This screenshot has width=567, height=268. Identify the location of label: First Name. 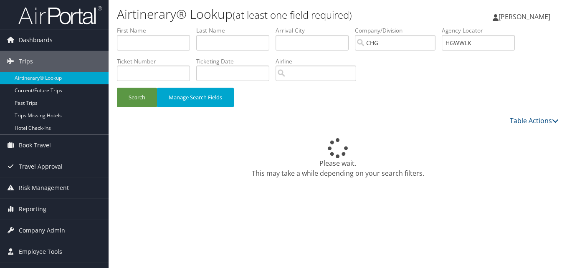
(157, 30).